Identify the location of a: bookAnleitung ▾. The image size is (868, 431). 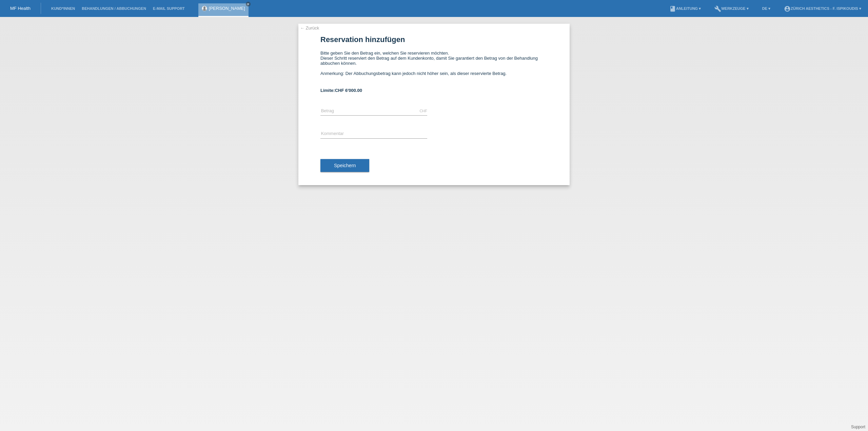
(685, 8).